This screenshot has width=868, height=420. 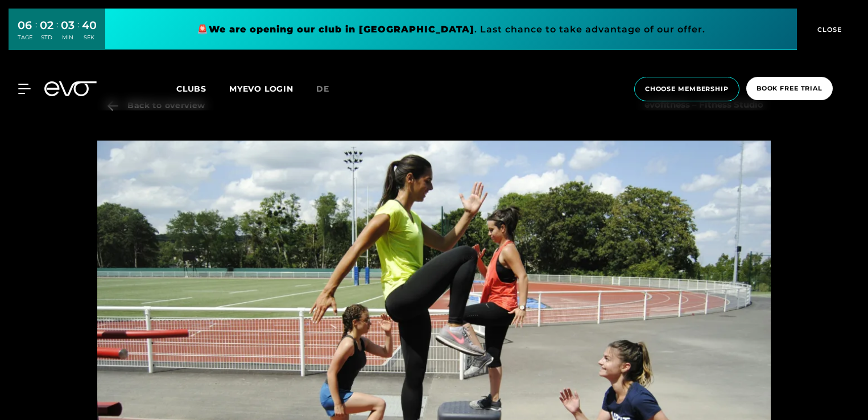 What do you see at coordinates (202, 88) in the screenshot?
I see `a: Clubs` at bounding box center [202, 88].